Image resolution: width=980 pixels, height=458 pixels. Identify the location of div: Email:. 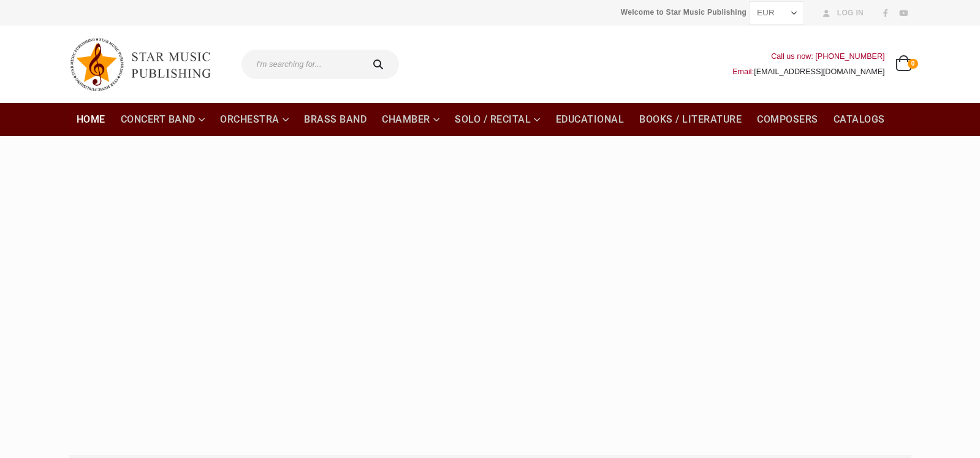
(808, 72).